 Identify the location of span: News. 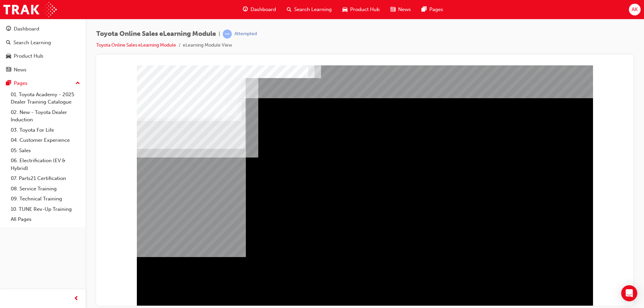
(404, 10).